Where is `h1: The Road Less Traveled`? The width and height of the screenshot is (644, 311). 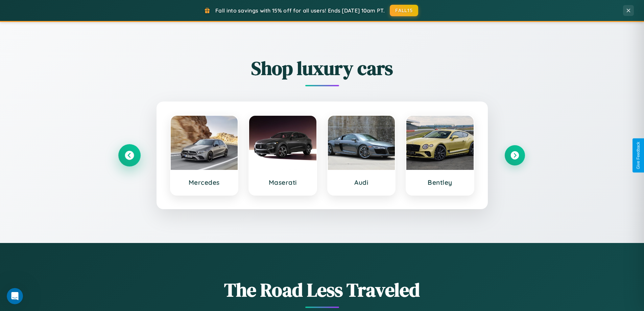
h1: The Road Less Traveled is located at coordinates (322, 290).